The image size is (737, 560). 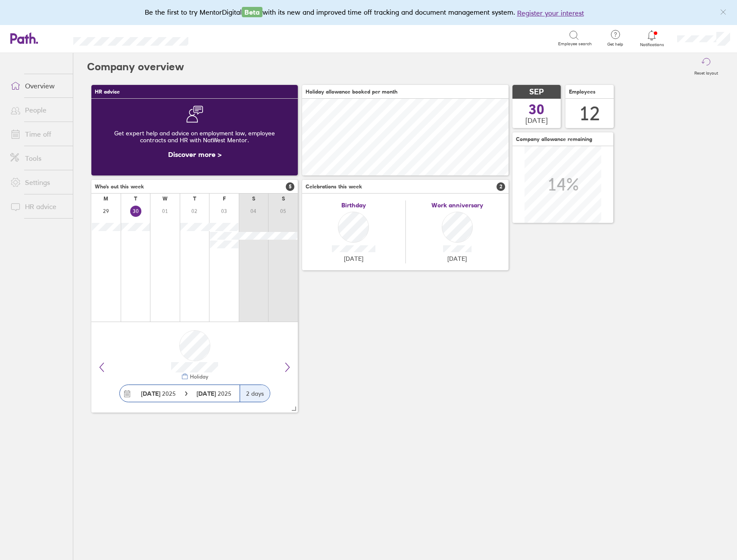 What do you see at coordinates (38, 86) in the screenshot?
I see `a: Overview` at bounding box center [38, 86].